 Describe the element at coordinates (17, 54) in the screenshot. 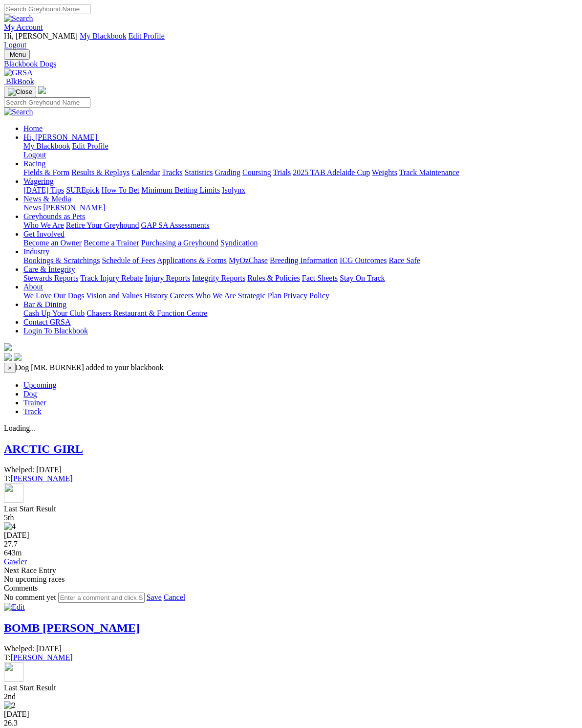

I see `button: Toggle navigation` at that location.